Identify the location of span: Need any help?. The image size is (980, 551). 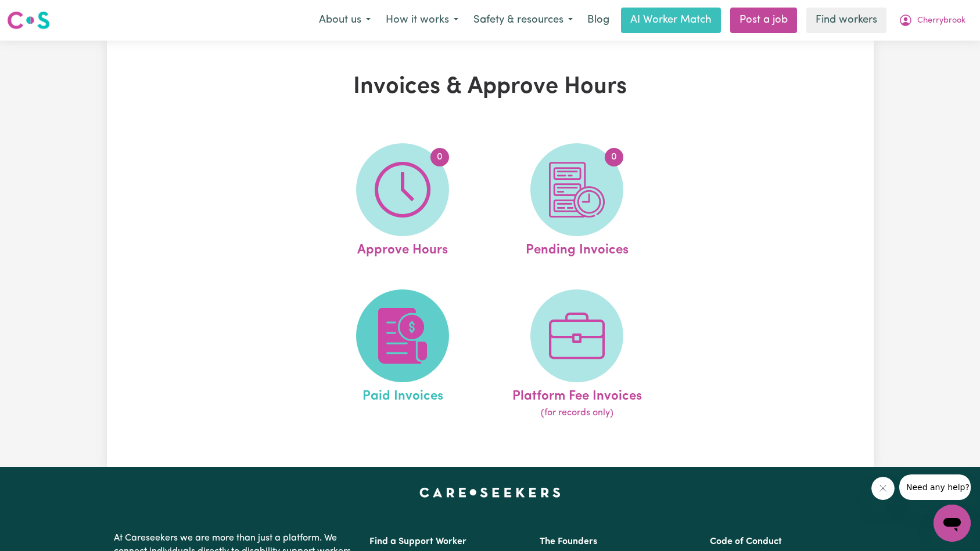
(38, 13).